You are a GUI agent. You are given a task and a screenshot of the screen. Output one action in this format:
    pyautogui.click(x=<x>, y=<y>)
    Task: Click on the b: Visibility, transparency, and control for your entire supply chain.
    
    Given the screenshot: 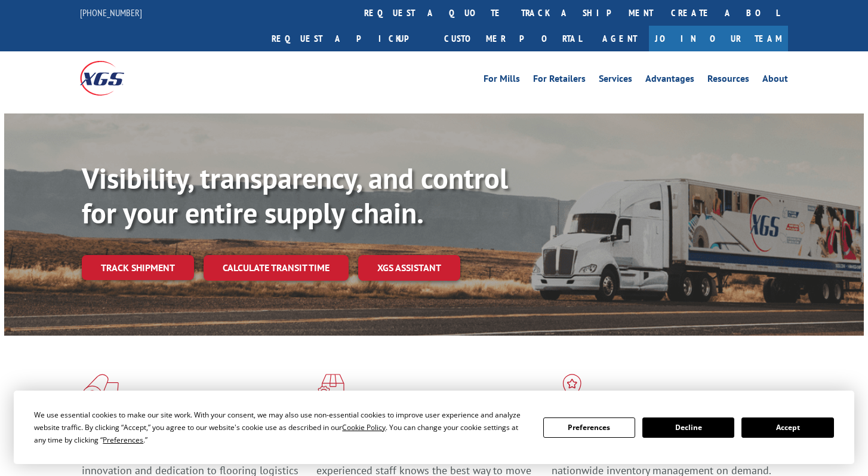 What is the action you would take?
    pyautogui.click(x=295, y=196)
    